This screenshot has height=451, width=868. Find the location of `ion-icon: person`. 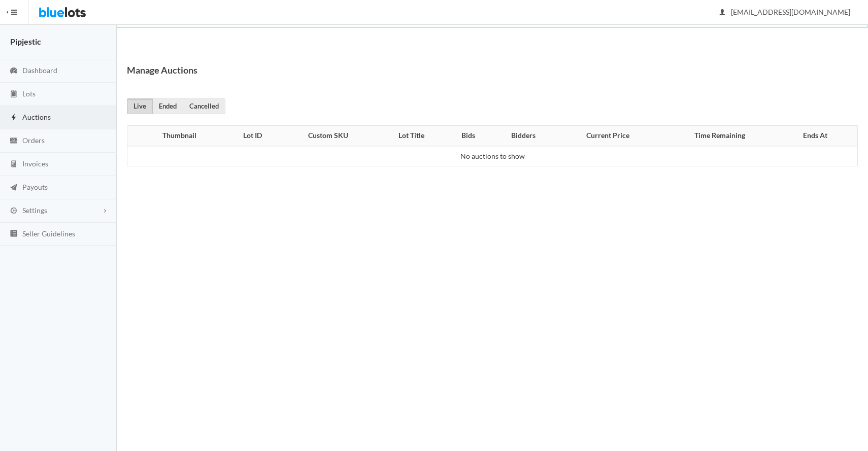

ion-icon: person is located at coordinates (722, 13).